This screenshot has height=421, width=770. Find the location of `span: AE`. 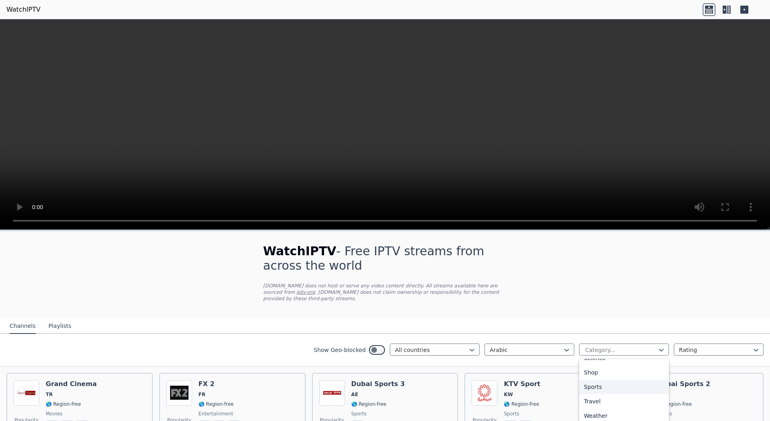

span: AE is located at coordinates (354, 394).